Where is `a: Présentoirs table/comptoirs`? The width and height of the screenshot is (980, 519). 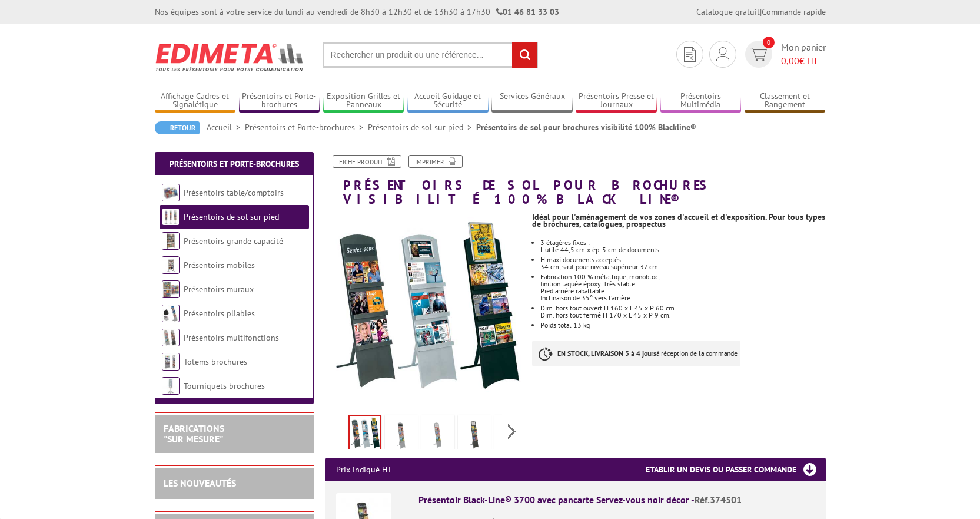 a: Présentoirs table/comptoirs is located at coordinates (234, 193).